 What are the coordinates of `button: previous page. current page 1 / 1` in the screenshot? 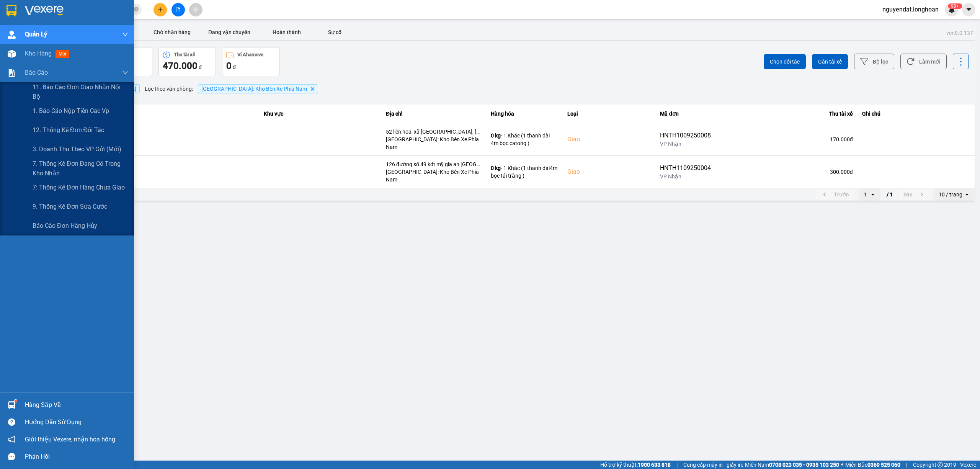 It's located at (834, 194).